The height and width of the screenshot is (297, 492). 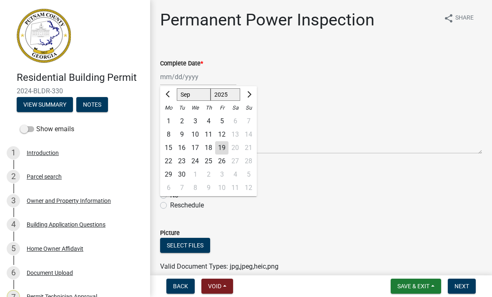 What do you see at coordinates (195, 121) in the screenshot?
I see `div: Wednesday, September 3, 2025` at bounding box center [195, 121].